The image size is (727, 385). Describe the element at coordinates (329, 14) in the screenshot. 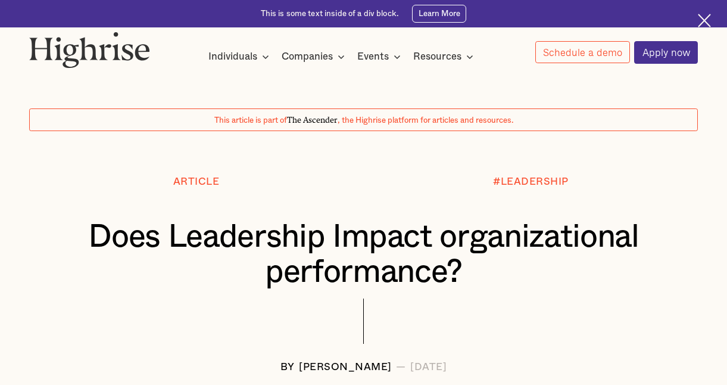

I see `div: This is some text inside of a div block.` at that location.